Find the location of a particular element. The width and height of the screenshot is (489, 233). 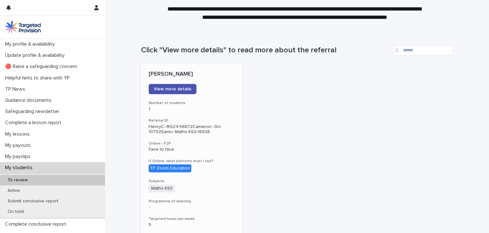

input: Search is located at coordinates (423, 50).